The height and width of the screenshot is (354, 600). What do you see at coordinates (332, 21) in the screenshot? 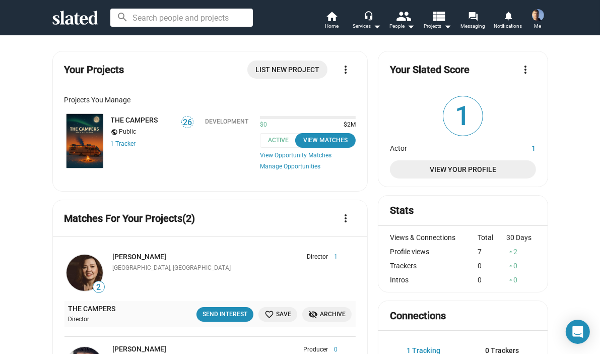
I see `a: Home` at bounding box center [332, 21].